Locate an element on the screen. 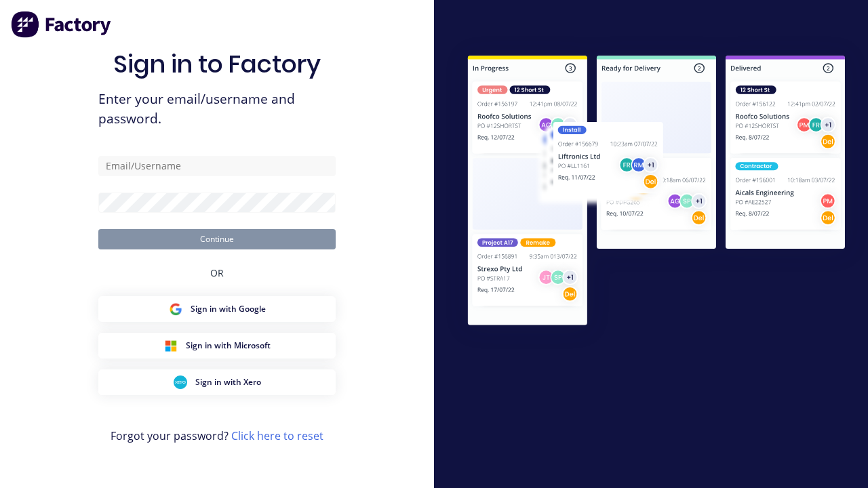 The width and height of the screenshot is (868, 488). h1: Sign in to Factory is located at coordinates (217, 63).